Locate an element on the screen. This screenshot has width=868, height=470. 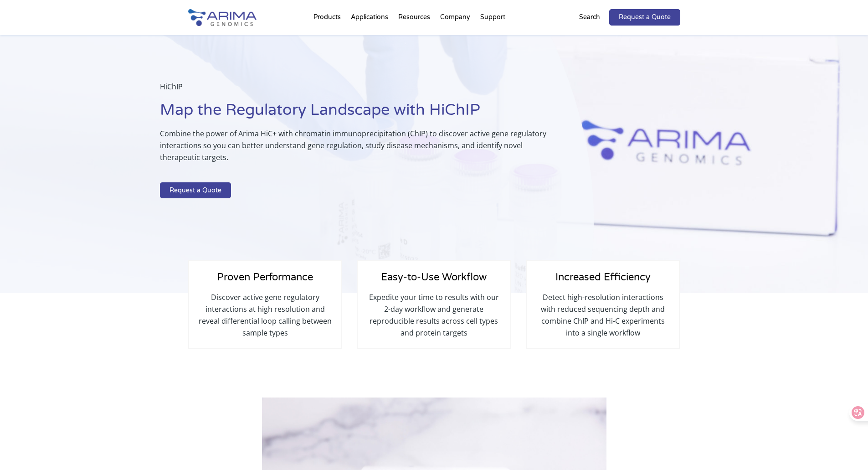
p: Discover active gene regulatory interactions at high resolution and reveal differential loop call... is located at coordinates (265, 315).